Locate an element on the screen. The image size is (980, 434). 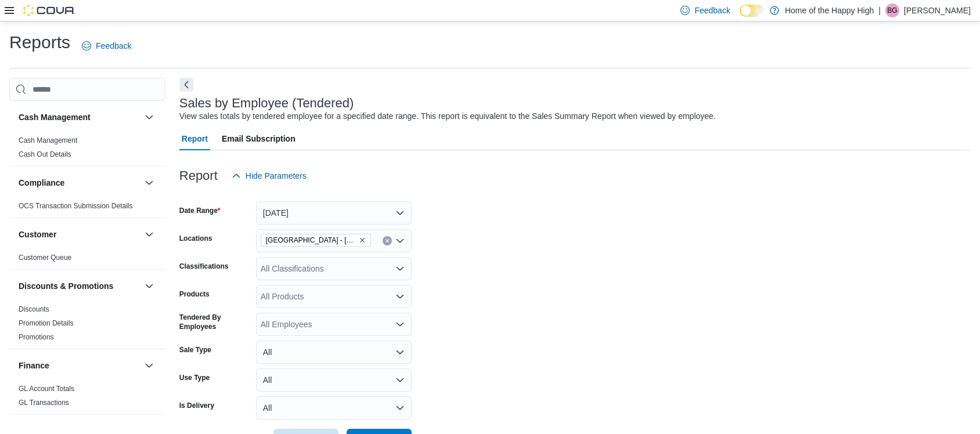
h3: Finance is located at coordinates (34, 366).